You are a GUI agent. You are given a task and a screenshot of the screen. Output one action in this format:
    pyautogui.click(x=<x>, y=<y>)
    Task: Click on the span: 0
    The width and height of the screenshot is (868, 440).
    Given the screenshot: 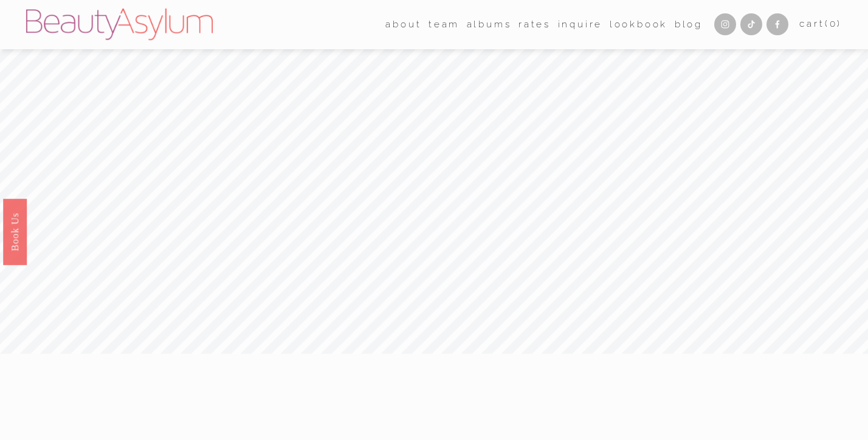 What is the action you would take?
    pyautogui.click(x=833, y=24)
    